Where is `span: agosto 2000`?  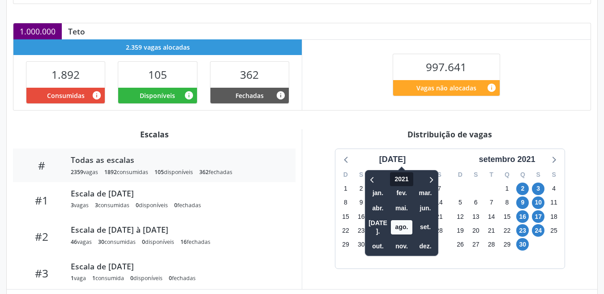
span: agosto 2000 is located at coordinates (402, 227).